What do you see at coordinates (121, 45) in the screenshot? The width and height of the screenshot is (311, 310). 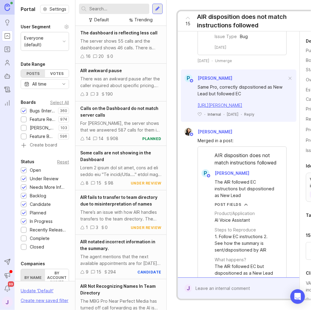 I see `a: The dashboard is reflecting less callThe server shows 55 calls and the dashboard shows 46 calls. ...` at bounding box center [121, 45].